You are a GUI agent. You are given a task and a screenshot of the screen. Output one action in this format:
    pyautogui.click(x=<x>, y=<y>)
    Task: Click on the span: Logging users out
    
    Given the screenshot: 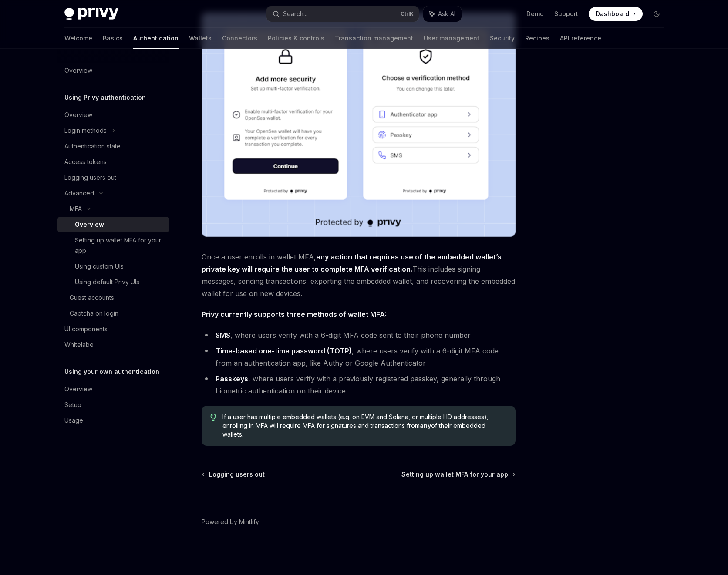 What is the action you would take?
    pyautogui.click(x=237, y=475)
    